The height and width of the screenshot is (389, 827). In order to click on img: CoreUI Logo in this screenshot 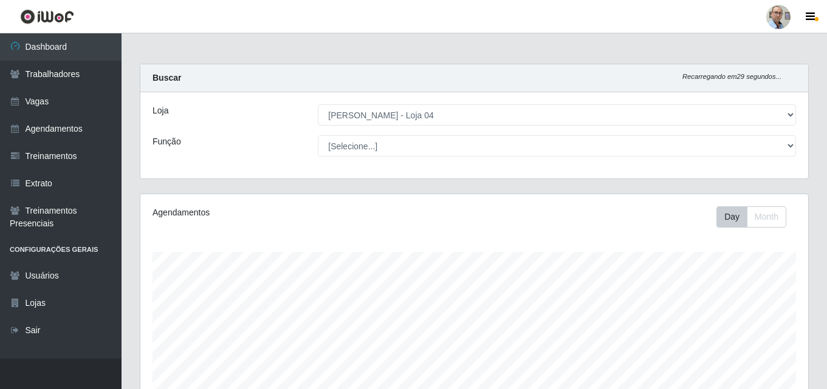, I will do `click(47, 16)`.